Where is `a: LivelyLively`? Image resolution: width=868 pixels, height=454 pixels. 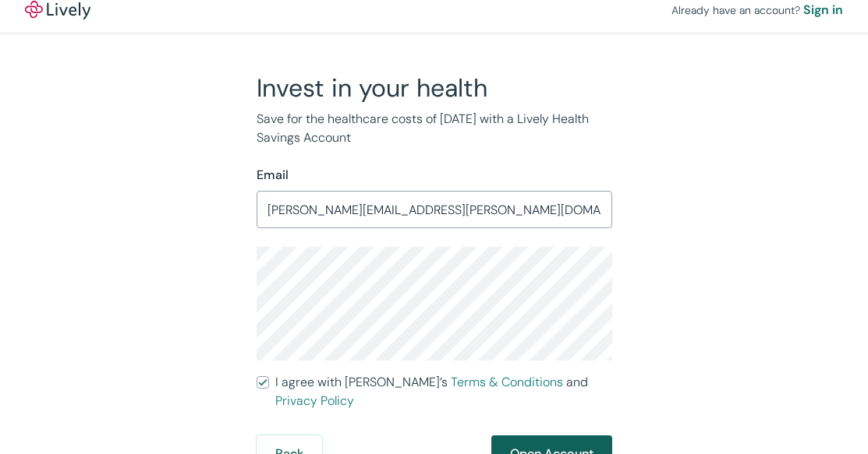 a: LivelyLively is located at coordinates (58, 10).